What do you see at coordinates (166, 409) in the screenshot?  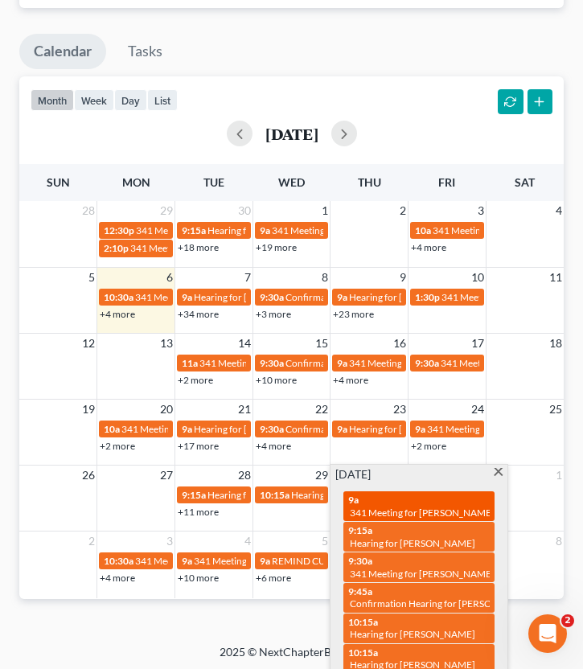 I see `span: 20` at bounding box center [166, 409].